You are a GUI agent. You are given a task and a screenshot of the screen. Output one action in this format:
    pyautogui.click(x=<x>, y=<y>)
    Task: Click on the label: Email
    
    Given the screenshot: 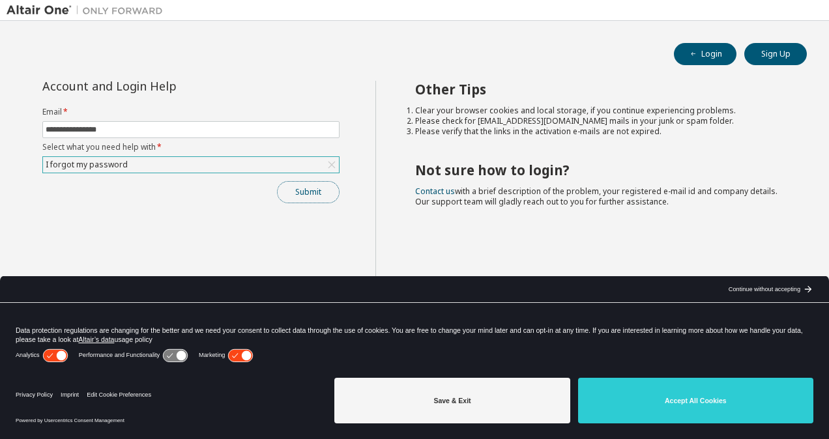 What is the action you would take?
    pyautogui.click(x=191, y=112)
    